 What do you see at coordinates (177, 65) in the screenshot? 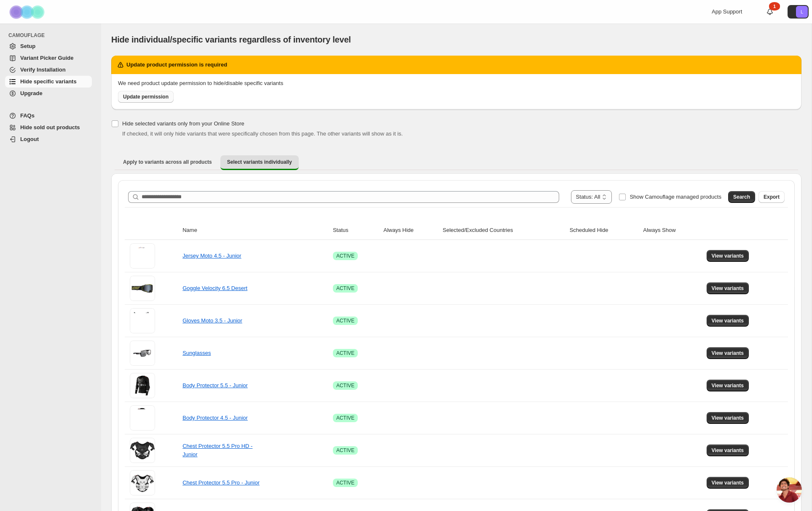
I see `h2: Update product permission is required` at bounding box center [177, 65].